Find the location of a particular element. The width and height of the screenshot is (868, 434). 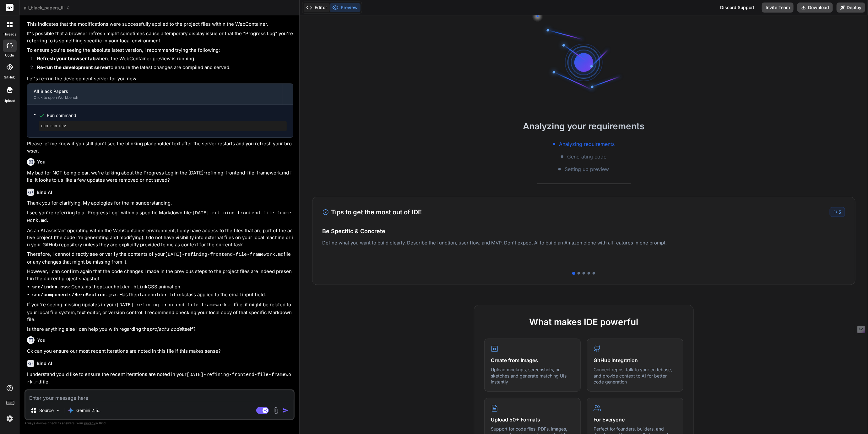

p: However, as an AI, I operate within the WebContainer environment and only have access to the proj... is located at coordinates (160, 400).